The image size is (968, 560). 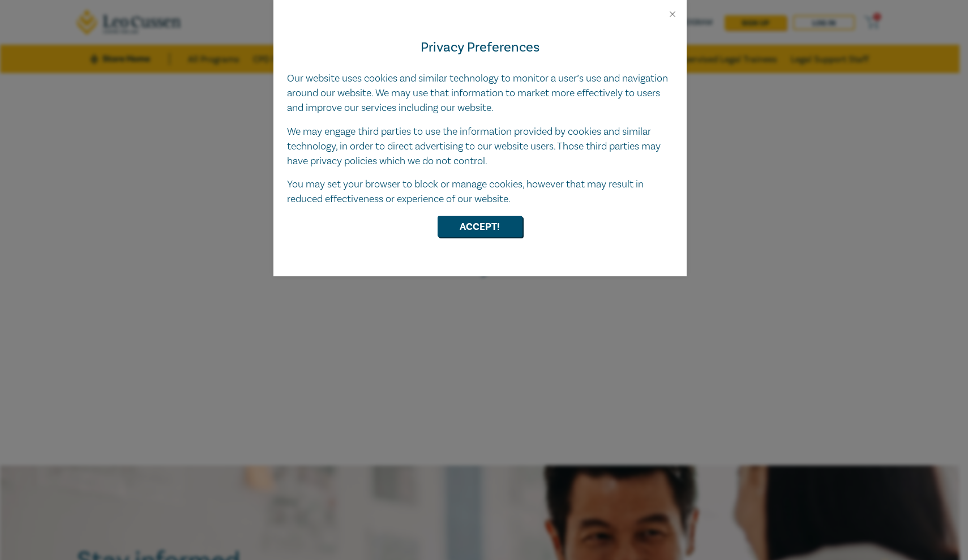 What do you see at coordinates (480, 226) in the screenshot?
I see `button: Accept!` at bounding box center [480, 226].